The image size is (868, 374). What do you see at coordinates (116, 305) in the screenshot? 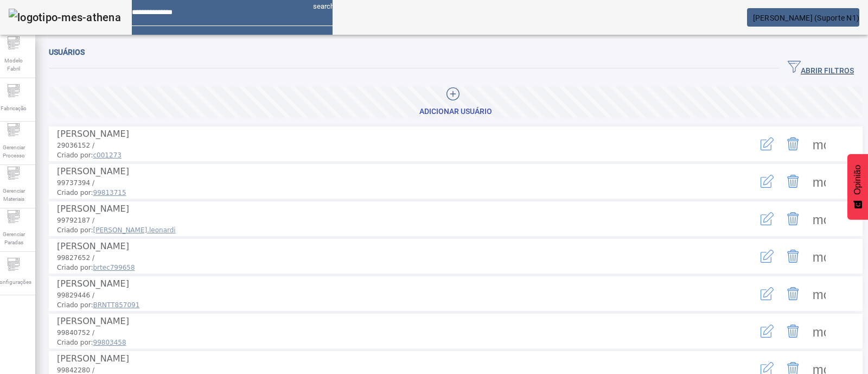
I see `font: BRNTT857091` at bounding box center [116, 305].